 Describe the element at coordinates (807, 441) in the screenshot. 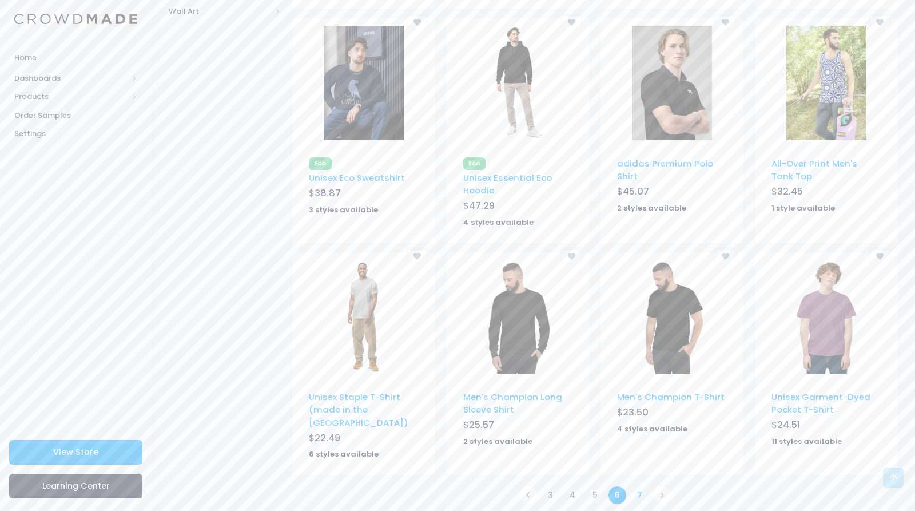

I see `strong: 11 styles available` at that location.